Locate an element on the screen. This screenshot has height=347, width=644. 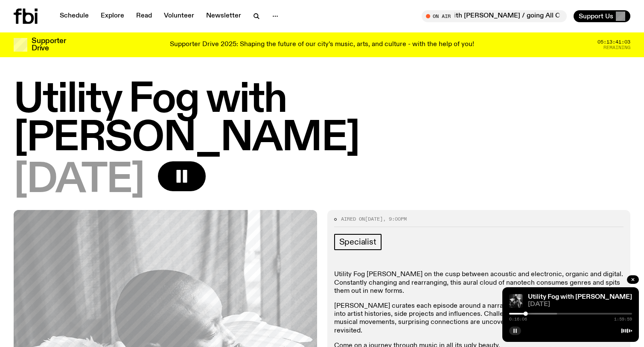
a: Cover of Ho99o9's album Tomorrow We Escape is located at coordinates (516, 301).